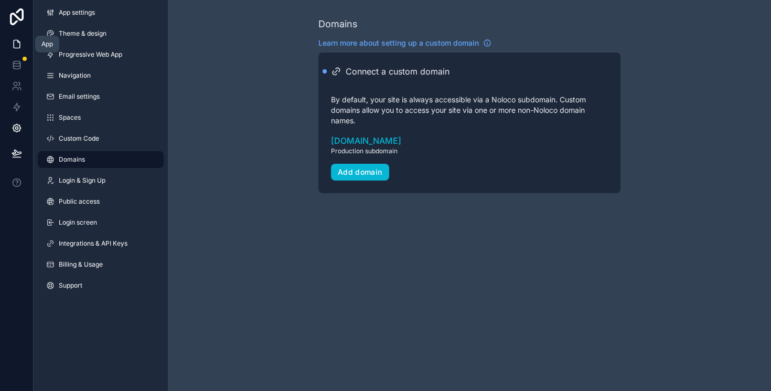 This screenshot has height=391, width=771. Describe the element at coordinates (101, 264) in the screenshot. I see `a: Billing & Usage` at that location.